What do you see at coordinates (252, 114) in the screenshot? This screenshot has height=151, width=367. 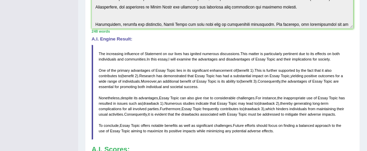 I see `span: must` at bounding box center [252, 114].